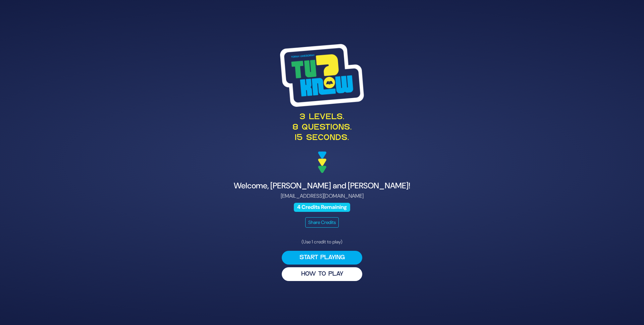  I want to click on button: HOW TO PLAY, so click(322, 274).